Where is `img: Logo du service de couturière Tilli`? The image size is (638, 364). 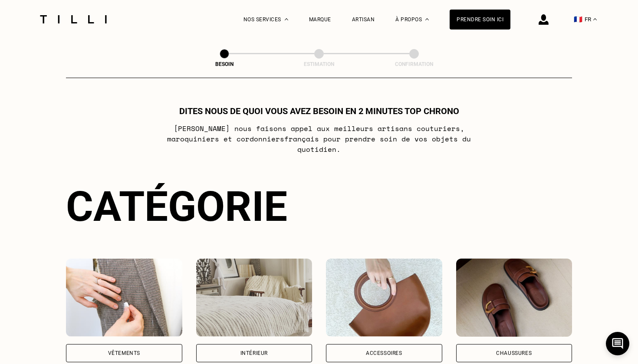 img: Logo du service de couturière Tilli is located at coordinates (74, 19).